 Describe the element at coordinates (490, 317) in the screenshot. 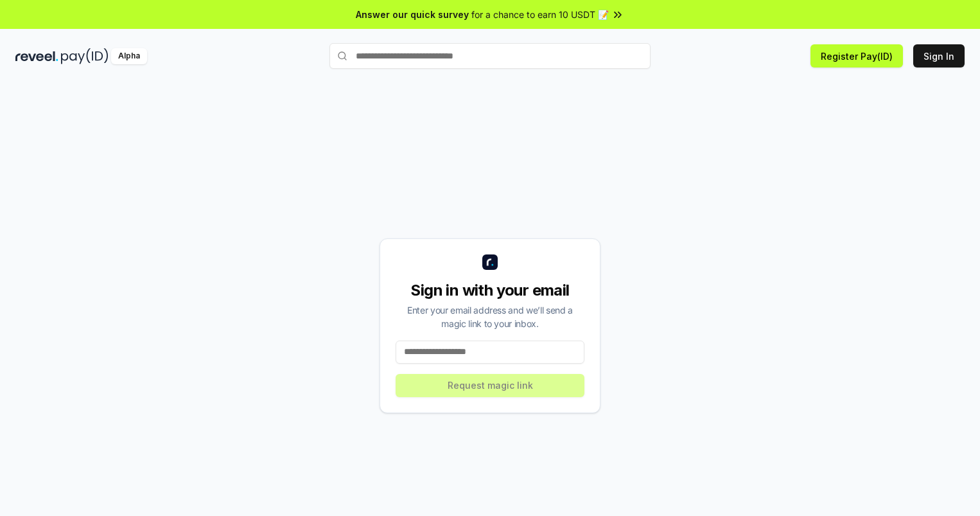

I see `div: Enter your email address and we’ll send a magic link to your inbox.` at that location.